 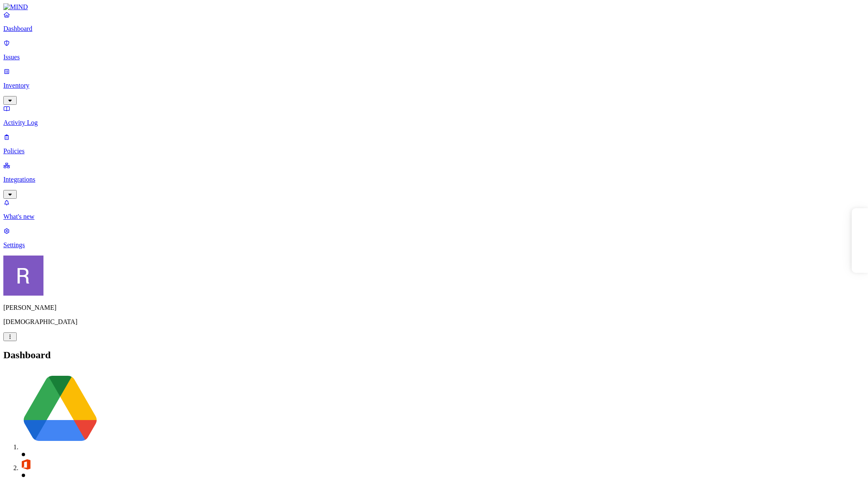 What do you see at coordinates (434, 57) in the screenshot?
I see `p: Issues` at bounding box center [434, 57].